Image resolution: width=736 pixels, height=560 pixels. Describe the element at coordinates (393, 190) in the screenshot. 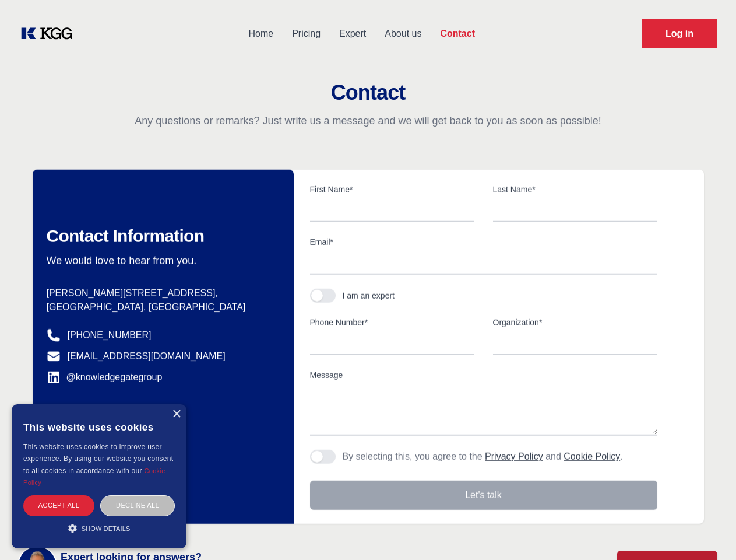

I see `label: First Name*` at that location.